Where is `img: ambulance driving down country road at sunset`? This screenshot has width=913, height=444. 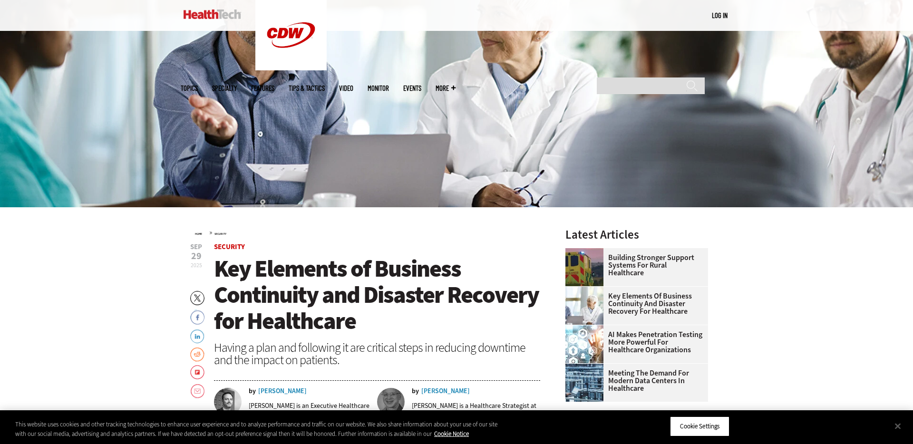 img: ambulance driving down country road at sunset is located at coordinates (584, 267).